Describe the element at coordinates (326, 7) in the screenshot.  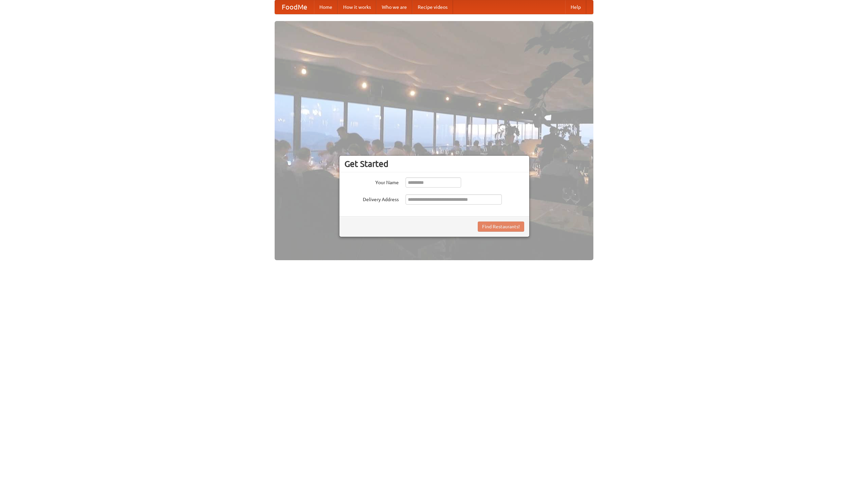
I see `a: Home` at that location.